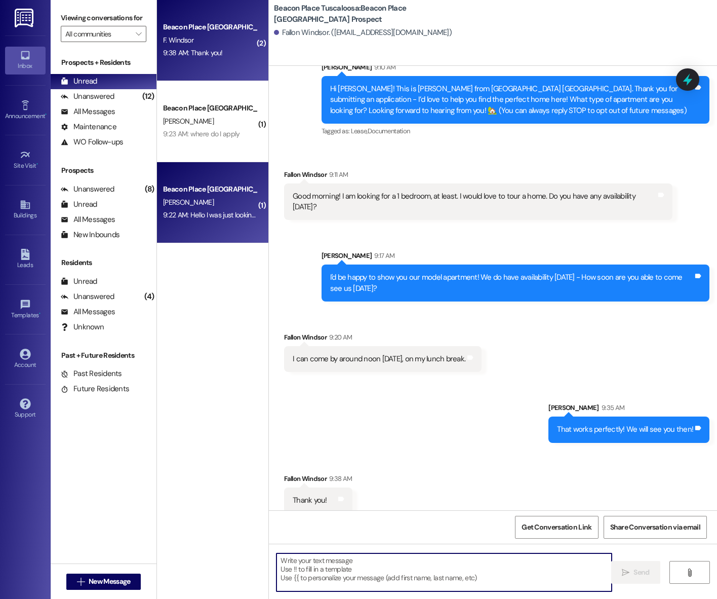 This screenshot has height=599, width=717. What do you see at coordinates (98, 34) in the screenshot?
I see `input: All communities` at bounding box center [98, 34].